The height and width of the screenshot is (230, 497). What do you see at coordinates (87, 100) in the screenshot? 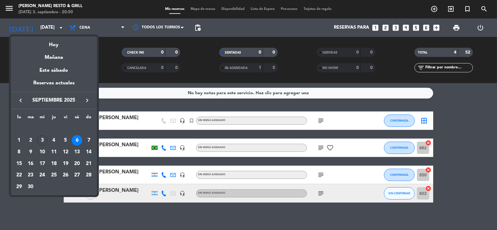
I see `button: keyboard_arrow_right` at bounding box center [87, 100].